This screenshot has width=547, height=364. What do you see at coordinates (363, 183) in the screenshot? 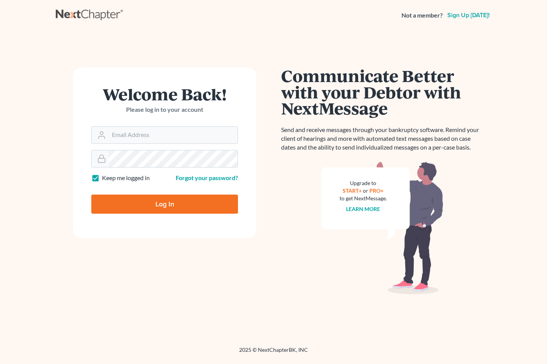
I see `div: Upgrade to` at bounding box center [363, 183].